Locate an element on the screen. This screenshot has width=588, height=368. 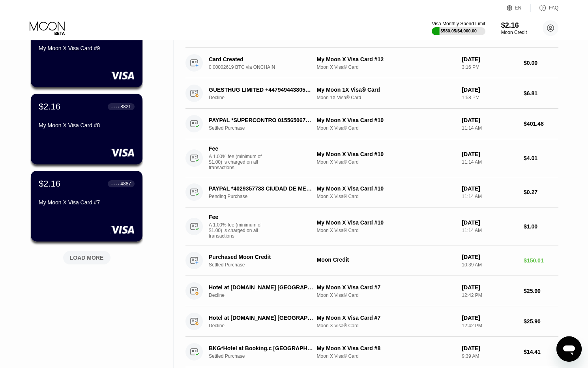
div: 8821 is located at coordinates (126, 107).